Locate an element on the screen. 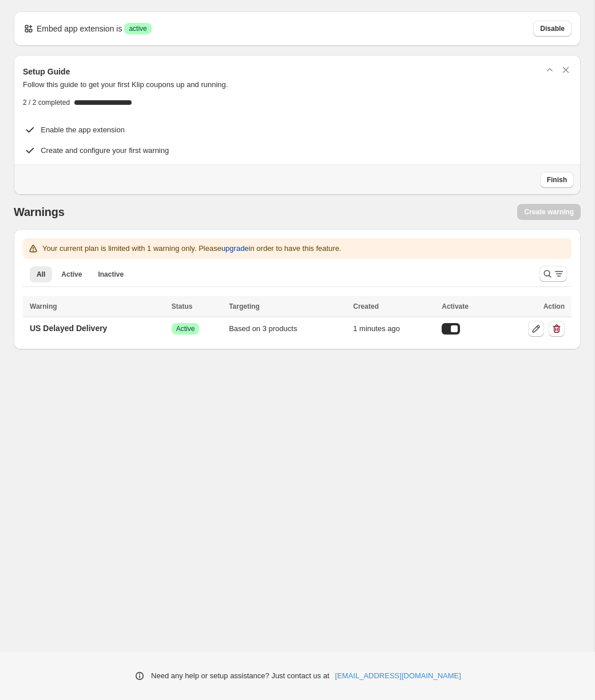 This screenshot has width=595, height=700. span: Action is located at coordinates (554, 306).